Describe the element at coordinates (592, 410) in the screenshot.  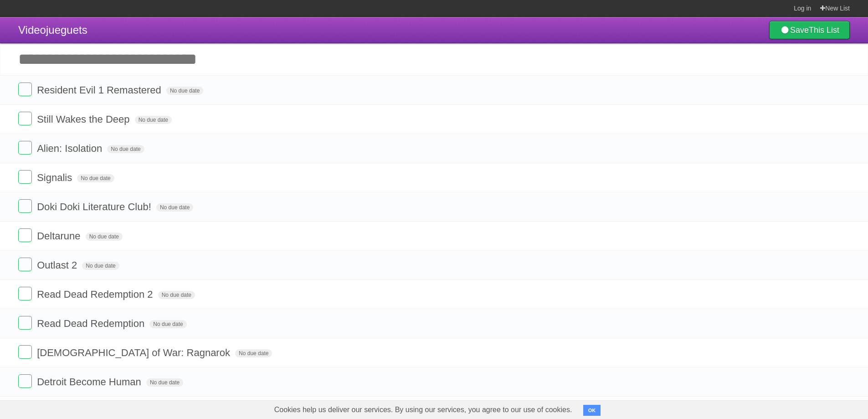
I see `button: OK` at that location.